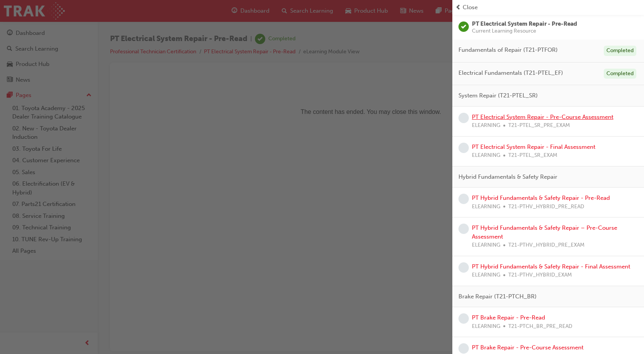  I want to click on span: prev-icon, so click(458, 7).